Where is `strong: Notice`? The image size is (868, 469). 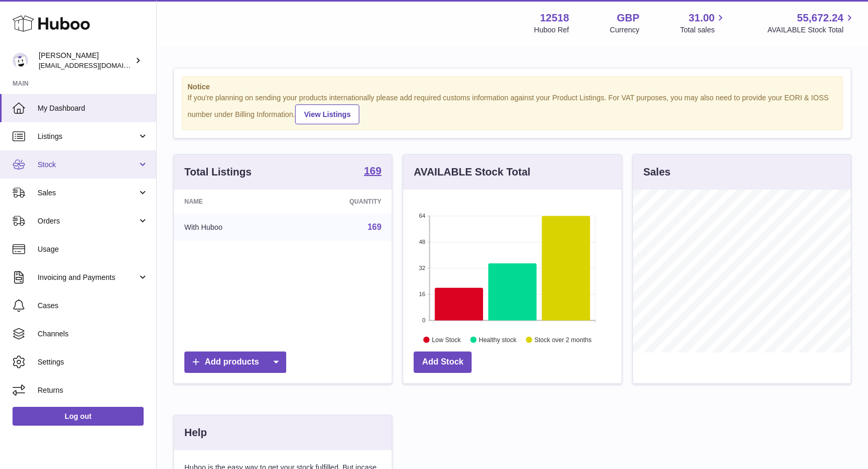 strong: Notice is located at coordinates (512, 86).